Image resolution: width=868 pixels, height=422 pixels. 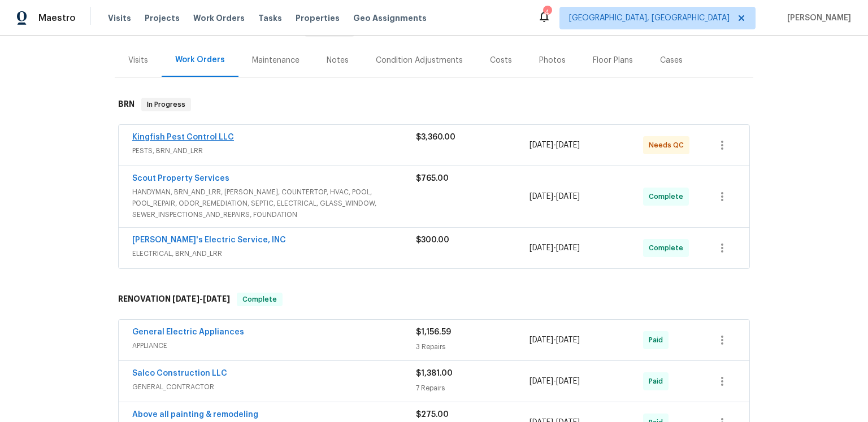 I want to click on h6: BRN, so click(x=126, y=104).